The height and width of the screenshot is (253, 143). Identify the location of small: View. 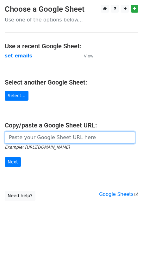
(88, 56).